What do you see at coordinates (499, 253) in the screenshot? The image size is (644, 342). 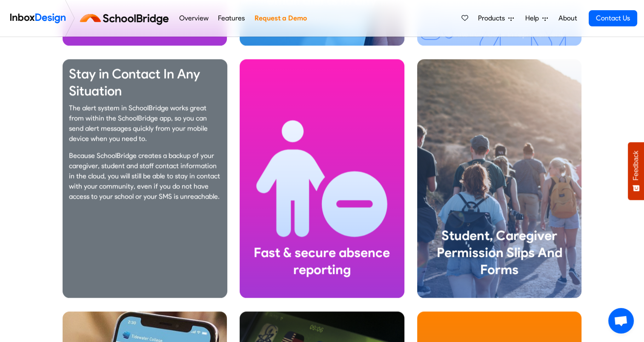 I see `div: Student, Caregiver Permission Slips And Forms` at bounding box center [499, 253].